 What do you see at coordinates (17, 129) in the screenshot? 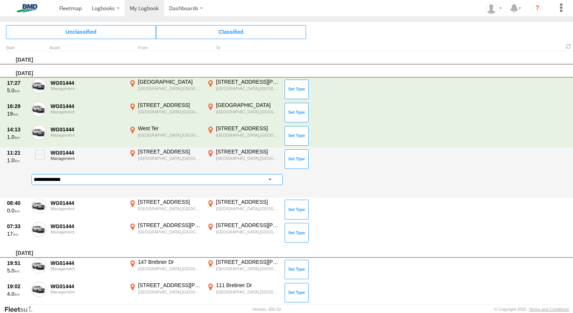
I see `div: 14:13` at bounding box center [17, 129].